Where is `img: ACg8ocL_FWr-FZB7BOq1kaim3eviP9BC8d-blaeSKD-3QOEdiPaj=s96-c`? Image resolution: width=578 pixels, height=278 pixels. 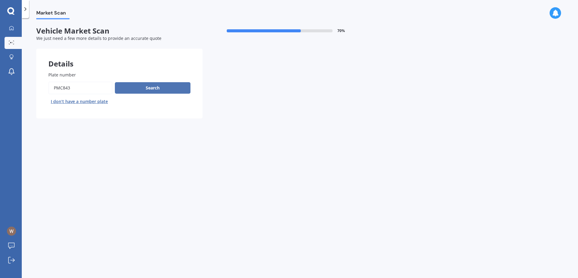
img: ACg8ocL_FWr-FZB7BOq1kaim3eviP9BC8d-blaeSKD-3QOEdiPaj=s96-c is located at coordinates (11, 231).